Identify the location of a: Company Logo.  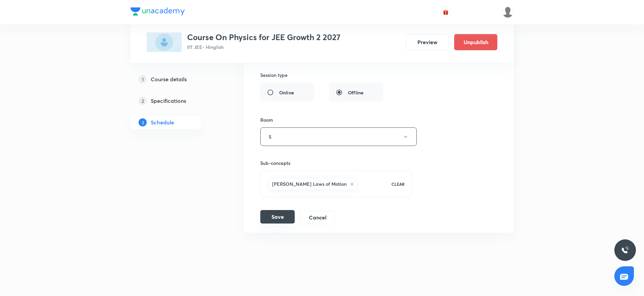
(158, 12).